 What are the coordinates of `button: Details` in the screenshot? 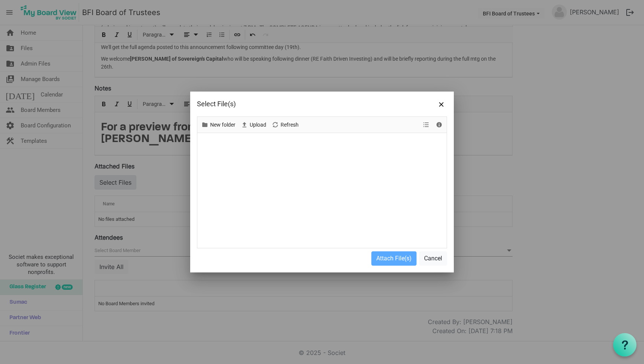 It's located at (439, 125).